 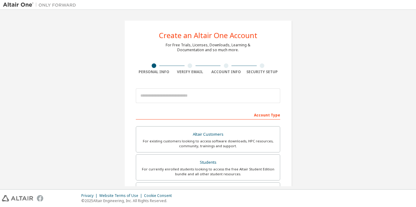 I want to click on div: For Free Trials, Licenses, Downloads, Learning & Documentation and so much more., so click(x=208, y=48).